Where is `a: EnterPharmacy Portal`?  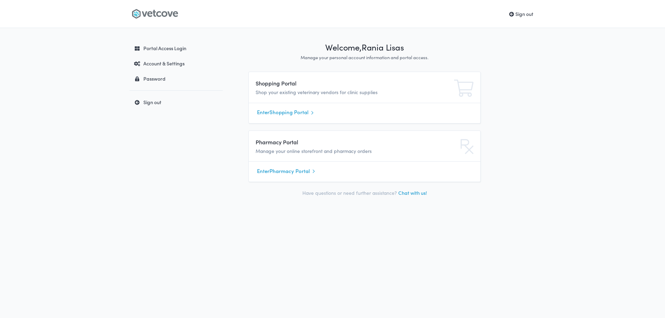 a: EnterPharmacy Portal is located at coordinates (364, 171).